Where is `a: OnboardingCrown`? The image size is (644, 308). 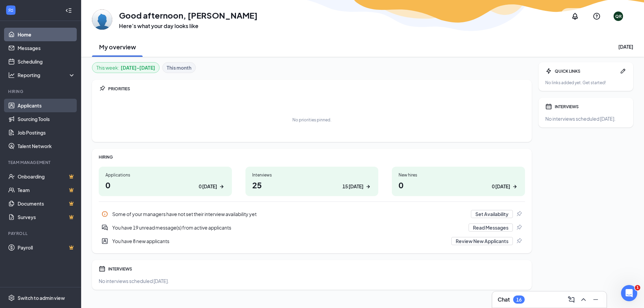 a: OnboardingCrown is located at coordinates (46, 176).